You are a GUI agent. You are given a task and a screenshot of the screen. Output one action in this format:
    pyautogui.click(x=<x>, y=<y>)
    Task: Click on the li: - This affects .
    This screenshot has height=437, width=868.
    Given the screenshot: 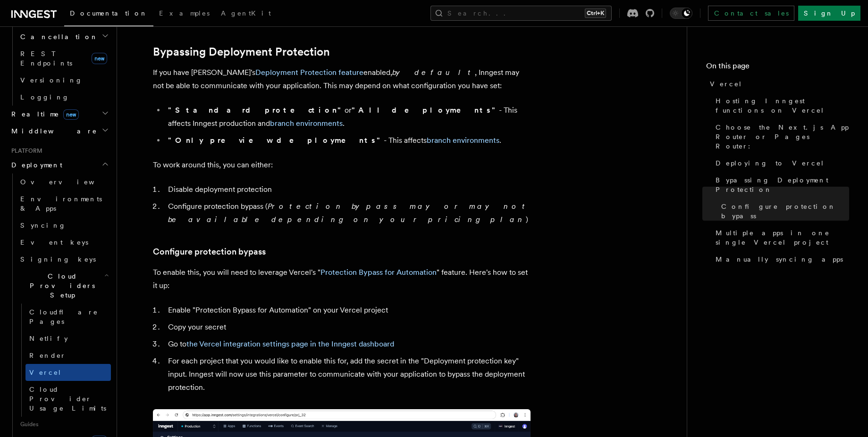 What is the action you would take?
    pyautogui.click(x=348, y=140)
    